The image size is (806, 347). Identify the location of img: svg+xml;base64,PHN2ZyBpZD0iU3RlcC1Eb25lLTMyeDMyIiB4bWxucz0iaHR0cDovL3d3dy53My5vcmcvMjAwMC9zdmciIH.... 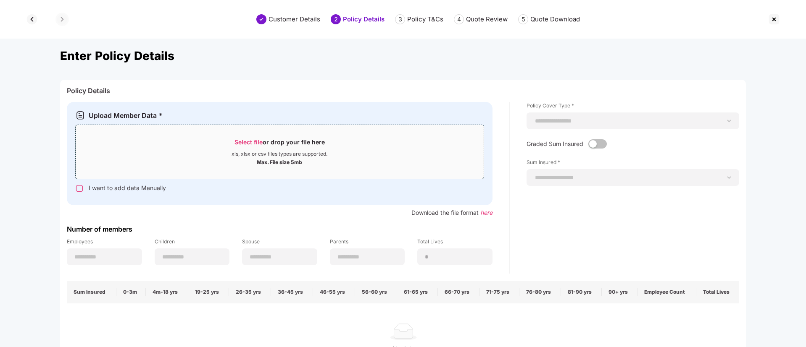
(261, 19).